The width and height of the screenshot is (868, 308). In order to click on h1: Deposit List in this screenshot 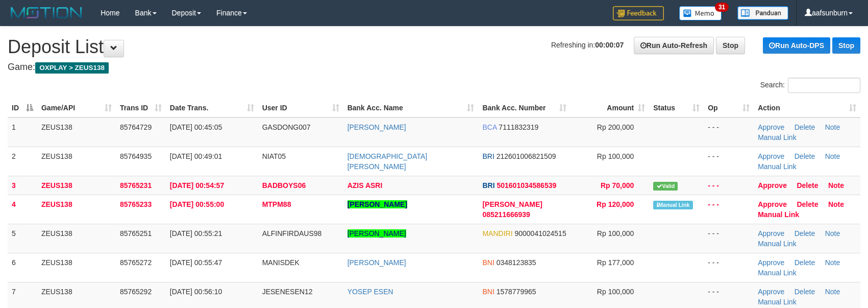, I will do `click(434, 47)`.